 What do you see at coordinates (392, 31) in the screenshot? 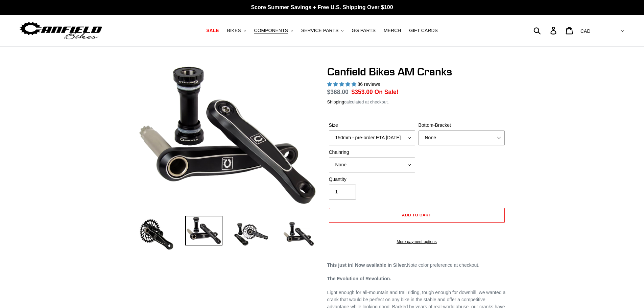
I see `a: MERCH` at bounding box center [392, 31].